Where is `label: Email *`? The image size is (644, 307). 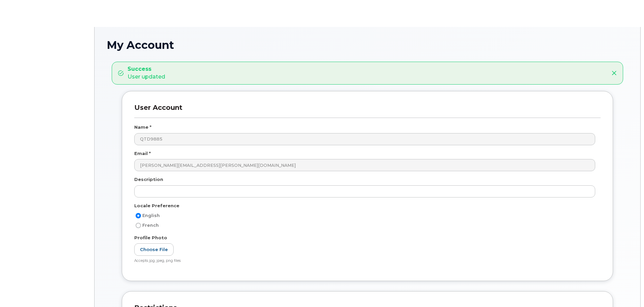
label: Email * is located at coordinates (142, 154).